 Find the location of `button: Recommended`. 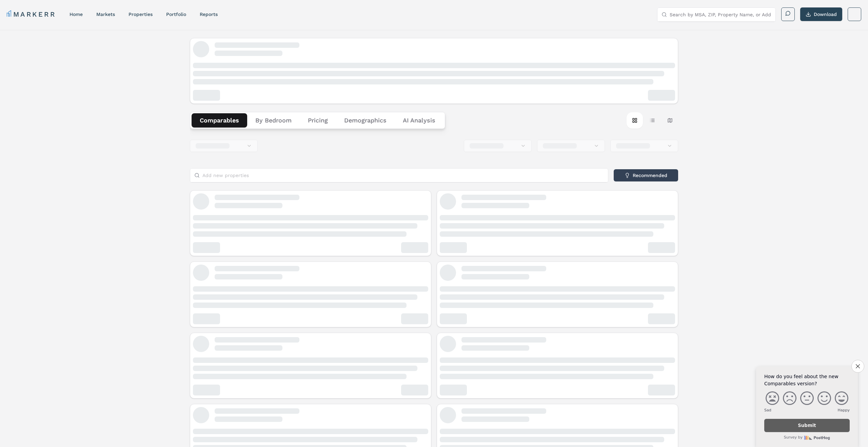

button: Recommended is located at coordinates (646, 175).